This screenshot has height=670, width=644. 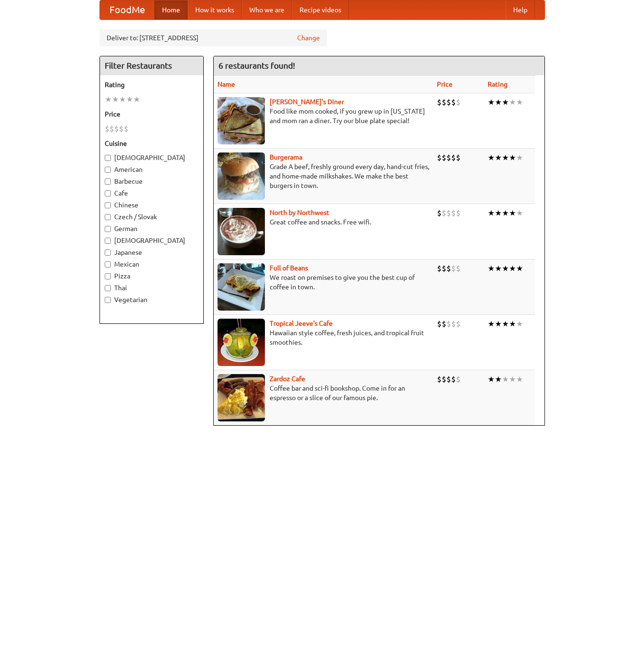 What do you see at coordinates (323, 283) in the screenshot?
I see `p: We roast on premises to give you the best cup of coffee in town.` at bounding box center [323, 283].